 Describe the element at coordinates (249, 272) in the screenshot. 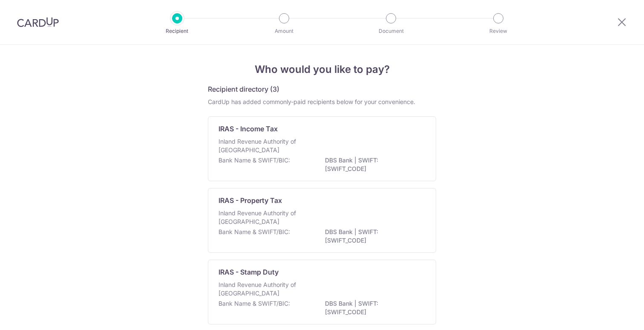

I see `p: IRAS - Stamp Duty` at that location.